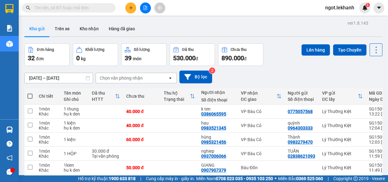 The image size is (388, 182). What do you see at coordinates (217, 137) in the screenshot?
I see `div: hùng` at bounding box center [217, 137].